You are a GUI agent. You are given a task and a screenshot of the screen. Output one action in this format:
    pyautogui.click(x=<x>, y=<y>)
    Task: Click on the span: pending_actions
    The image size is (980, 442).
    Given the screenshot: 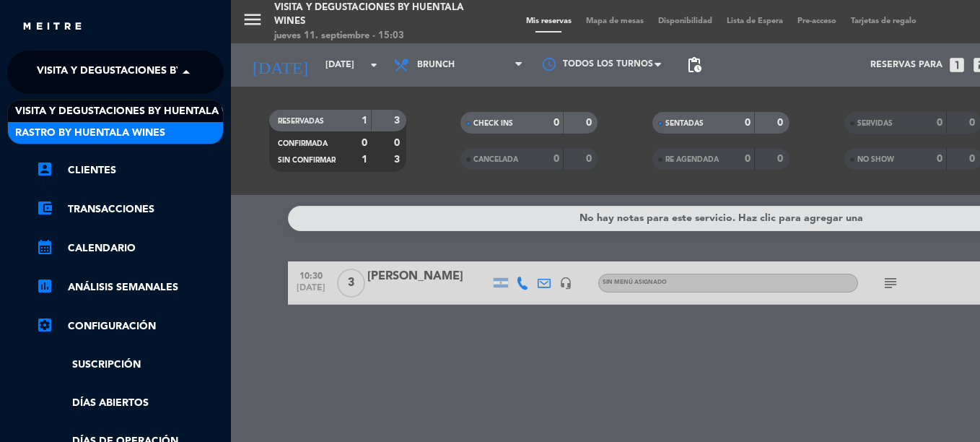 What is the action you would take?
    pyautogui.click(x=694, y=65)
    